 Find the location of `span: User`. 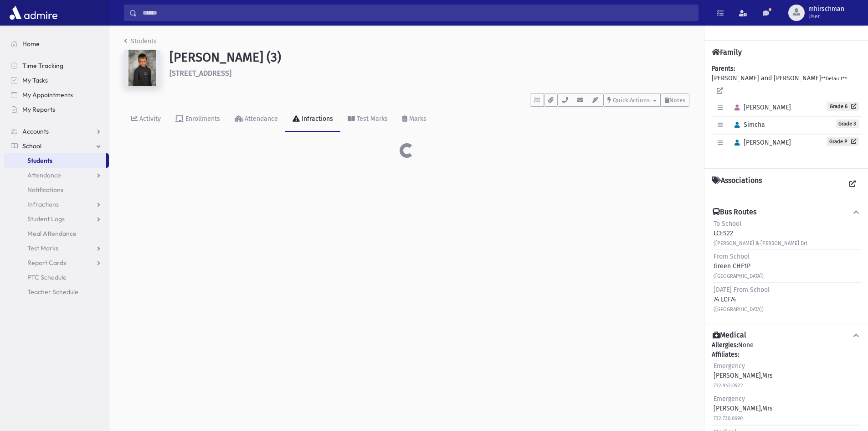

span: User is located at coordinates (826, 16).